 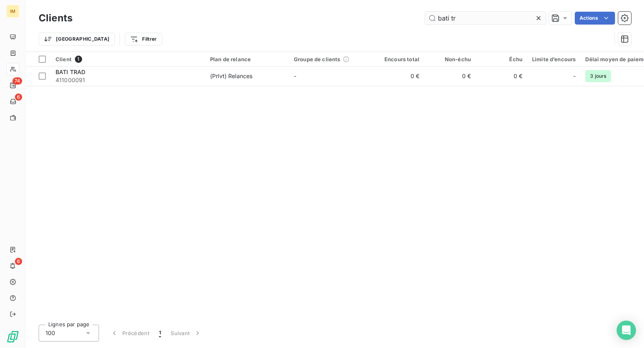 I want to click on span: 411000091, so click(x=128, y=80).